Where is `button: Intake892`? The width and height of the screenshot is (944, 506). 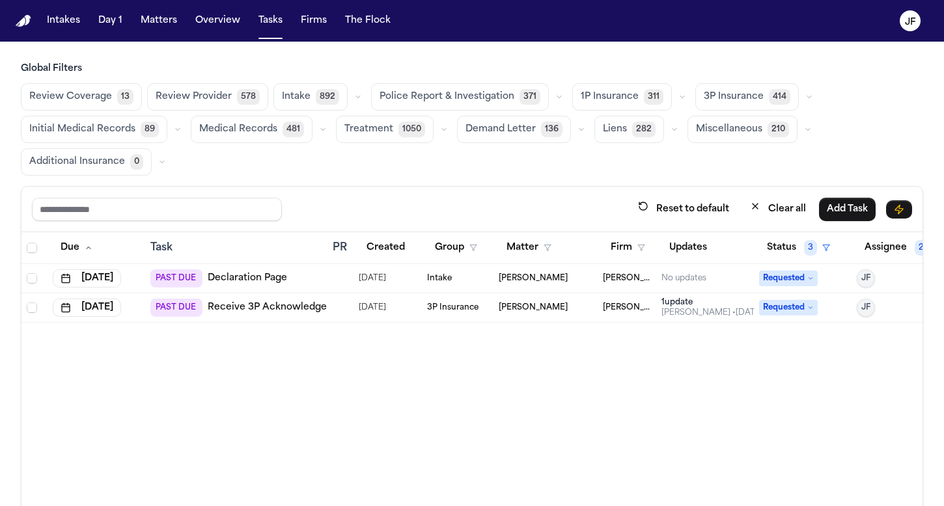
button: Intake892 is located at coordinates (310, 97).